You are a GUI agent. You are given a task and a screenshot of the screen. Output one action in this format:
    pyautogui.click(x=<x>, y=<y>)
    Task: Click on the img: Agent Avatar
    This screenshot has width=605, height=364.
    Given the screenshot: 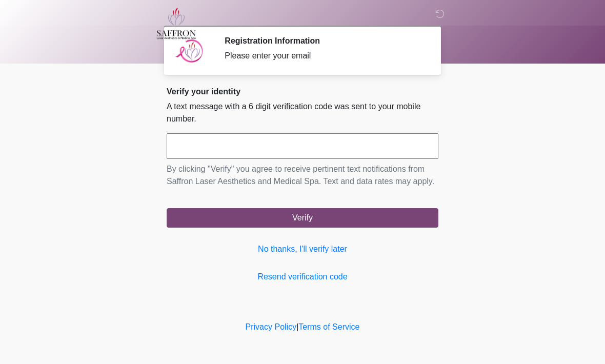 What is the action you would take?
    pyautogui.click(x=190, y=51)
    